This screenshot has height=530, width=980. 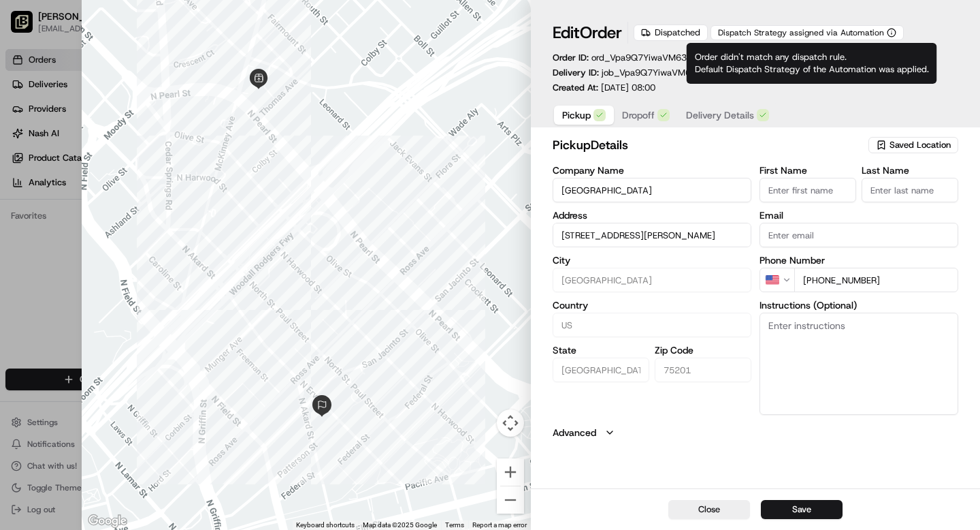 What do you see at coordinates (130, 94) in the screenshot?
I see `input: Clear` at bounding box center [130, 94].